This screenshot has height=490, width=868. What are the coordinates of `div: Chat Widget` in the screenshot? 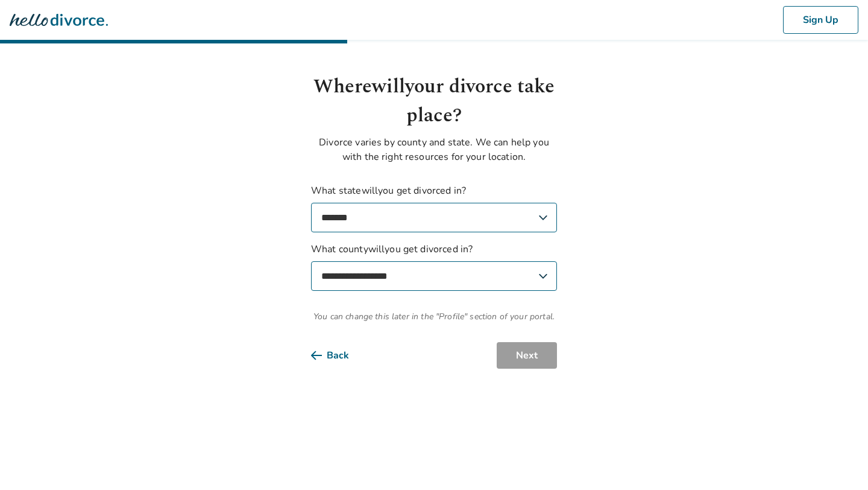 It's located at (838, 461).